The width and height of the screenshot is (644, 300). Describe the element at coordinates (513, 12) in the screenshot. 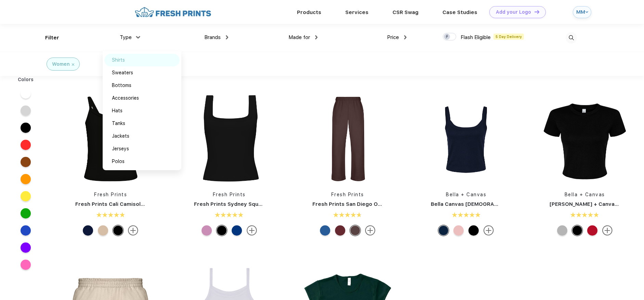

I see `div: Add your Logo` at that location.